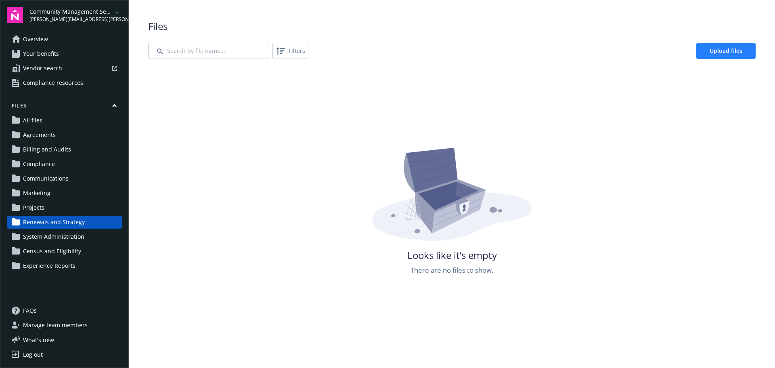  I want to click on span: Renewals and Strategy, so click(54, 222).